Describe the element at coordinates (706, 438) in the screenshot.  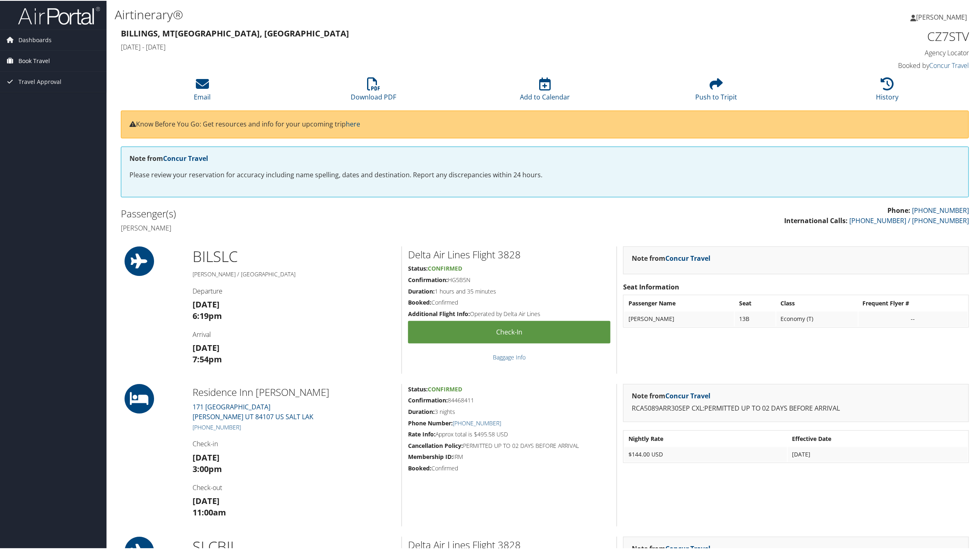
I see `th: Nightly Rate` at that location.